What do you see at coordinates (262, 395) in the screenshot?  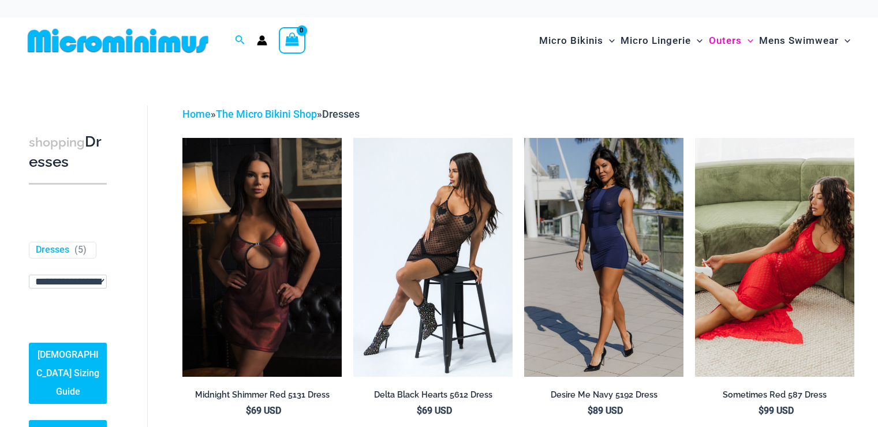 I see `h2: Midnight Shimmer Red 5131 Dress` at bounding box center [262, 395].